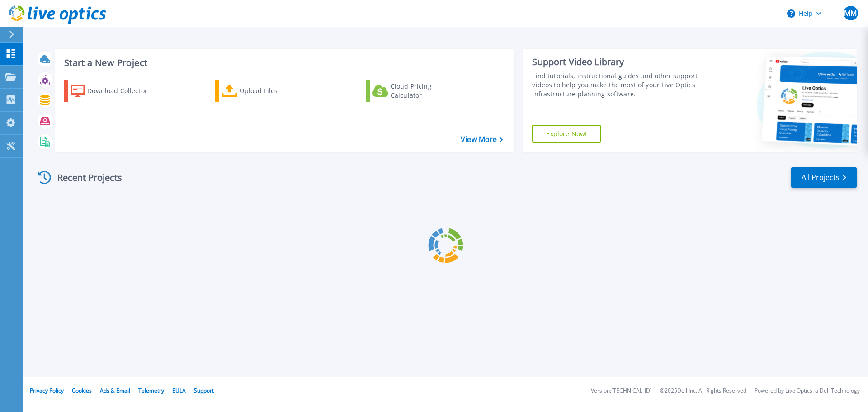  What do you see at coordinates (824, 177) in the screenshot?
I see `a: All Projects` at bounding box center [824, 177].